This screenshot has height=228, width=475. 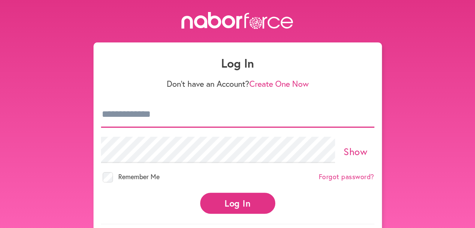 What do you see at coordinates (355, 151) in the screenshot?
I see `a: Show` at bounding box center [355, 151].